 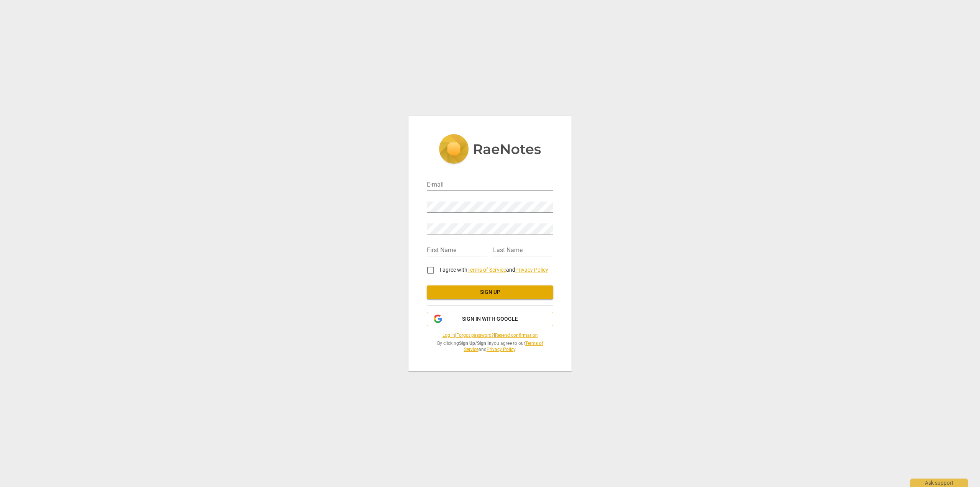 I want to click on span: By clicking / you agree to our and ., so click(x=490, y=346).